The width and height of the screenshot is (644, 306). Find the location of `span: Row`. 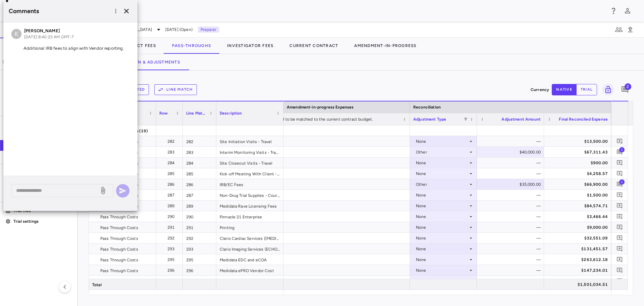

span: Row is located at coordinates (164, 113).